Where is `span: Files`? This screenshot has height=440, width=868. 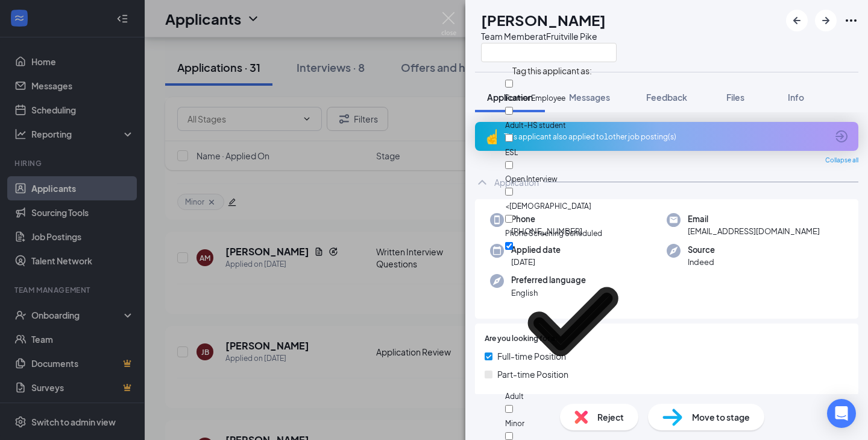
span: Files is located at coordinates (735, 97).